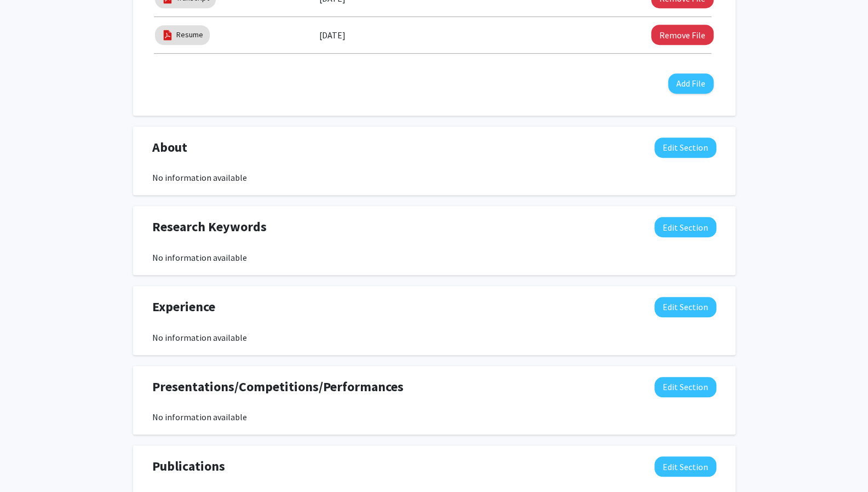 This screenshot has height=492, width=868. What do you see at coordinates (685, 387) in the screenshot?
I see `button: Edit Presentations/Competitions/Performances` at bounding box center [685, 387].